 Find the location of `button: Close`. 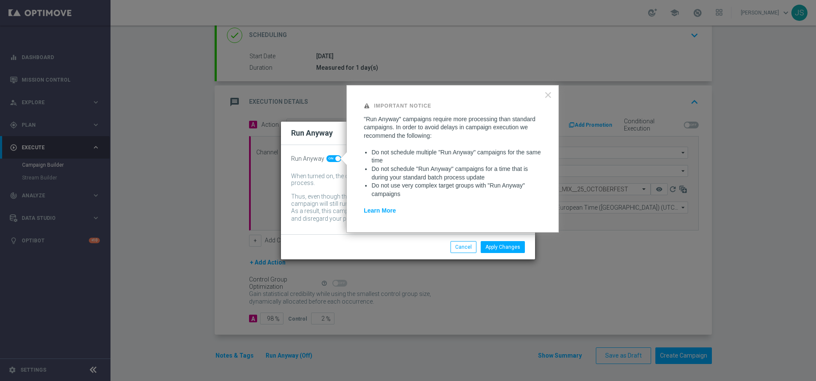

button: Close is located at coordinates (548, 95).